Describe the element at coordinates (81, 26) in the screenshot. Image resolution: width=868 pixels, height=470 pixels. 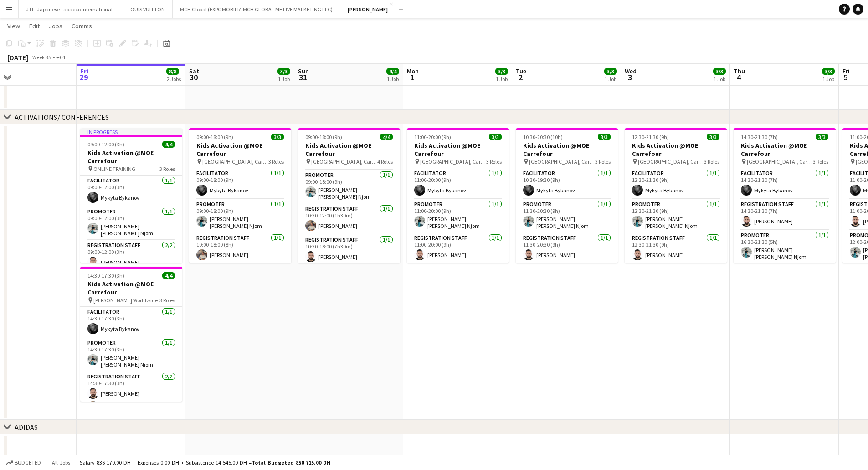
I see `span: Comms` at that location.